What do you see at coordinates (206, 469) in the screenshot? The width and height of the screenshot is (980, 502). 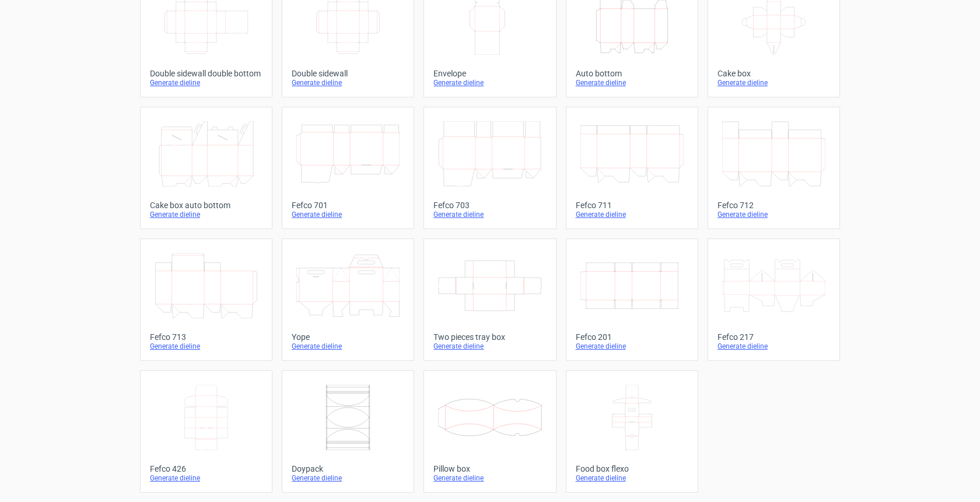 I see `div: Fefco 426` at bounding box center [206, 469].